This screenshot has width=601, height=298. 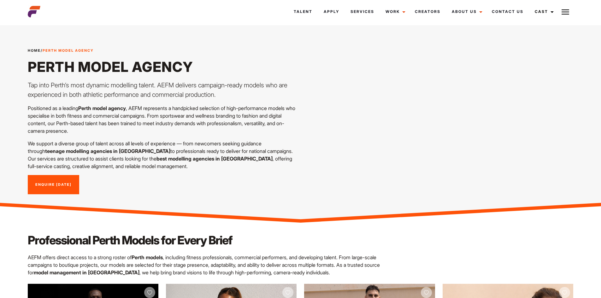 What do you see at coordinates (162, 90) in the screenshot?
I see `p: Tap into Perth’s most dynamic modelling talent. AEFM delivers campaign-ready models who are exper...` at bounding box center [162, 90].